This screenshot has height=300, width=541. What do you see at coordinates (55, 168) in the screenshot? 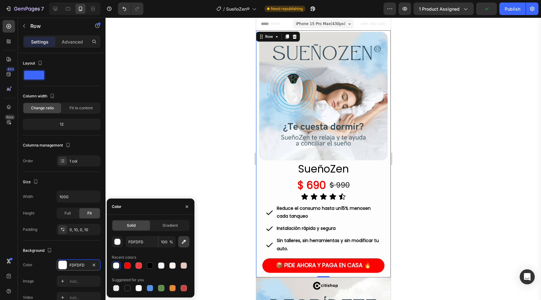
I see `div: $ 690` at bounding box center [55, 168].